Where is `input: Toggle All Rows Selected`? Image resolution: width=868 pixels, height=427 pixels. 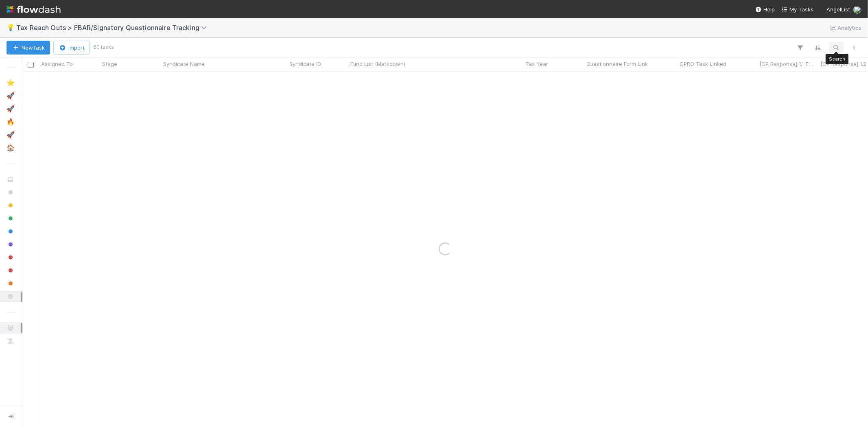
input: Toggle All Rows Selected is located at coordinates (31, 65).